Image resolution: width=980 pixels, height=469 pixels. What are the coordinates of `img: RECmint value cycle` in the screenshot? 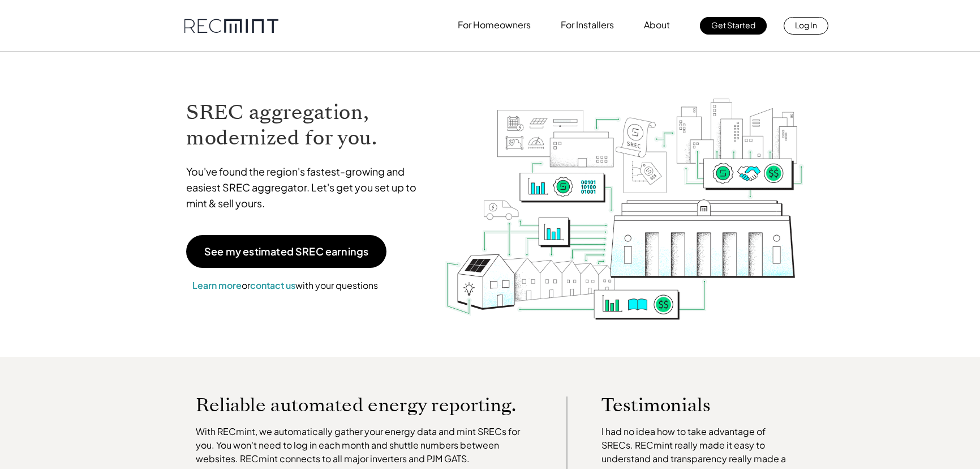 It's located at (625, 196).